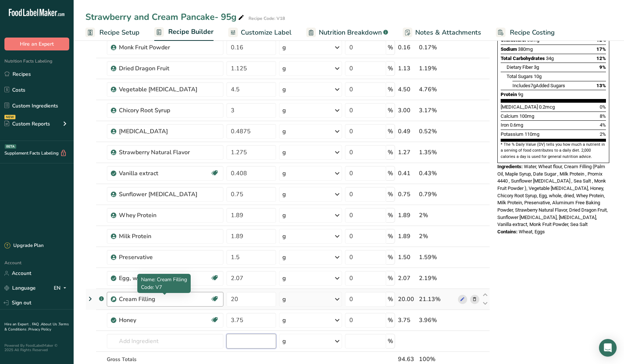  I want to click on span: 380mg, so click(525, 49).